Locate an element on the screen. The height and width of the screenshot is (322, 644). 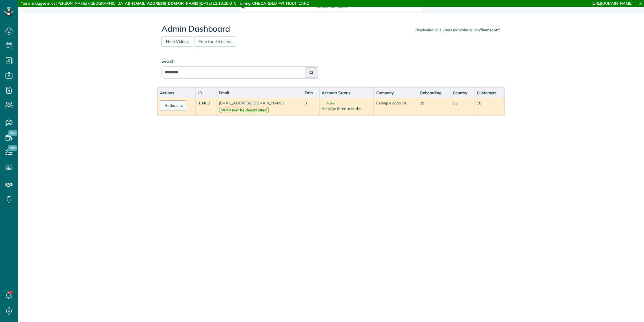
div: Customers is located at coordinates (490, 93).